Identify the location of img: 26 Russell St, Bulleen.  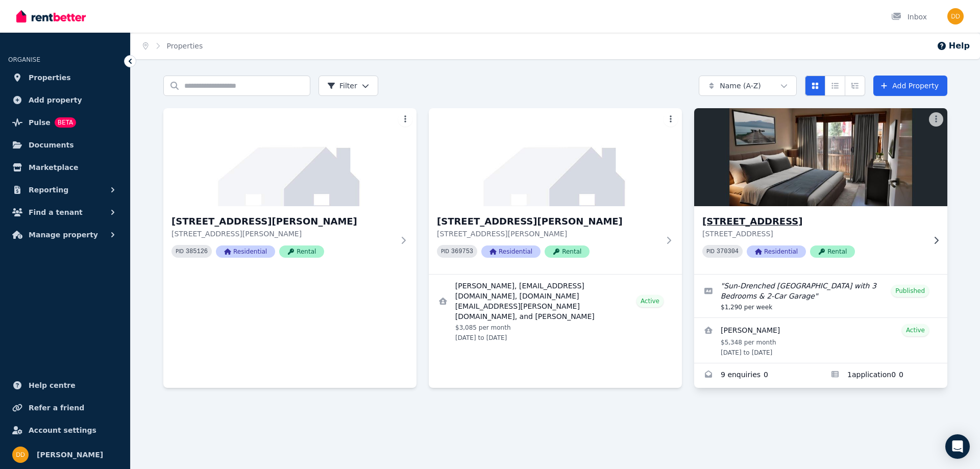
(555, 157).